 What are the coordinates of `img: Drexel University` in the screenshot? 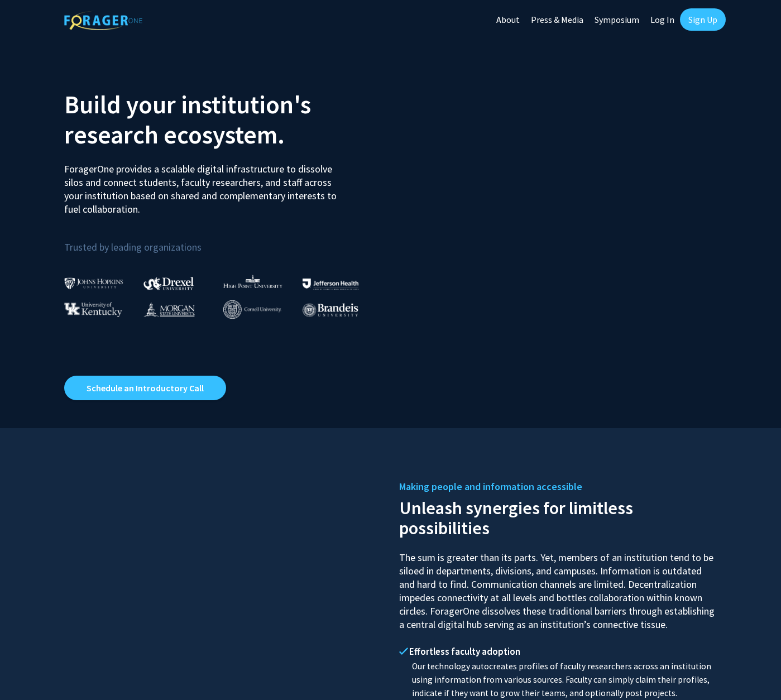 It's located at (169, 283).